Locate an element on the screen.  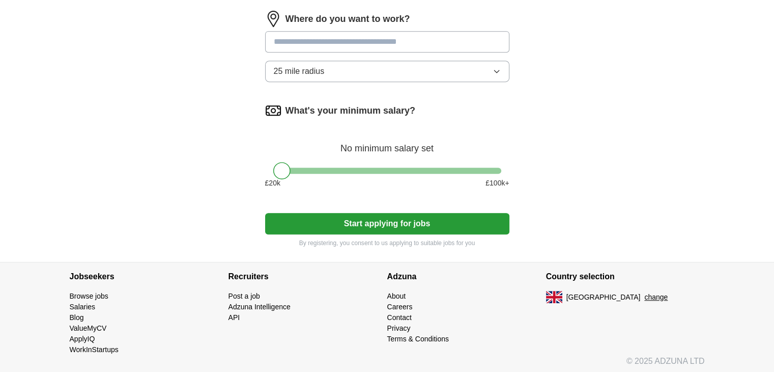
span: £ 100 k+ is located at coordinates (497, 183).